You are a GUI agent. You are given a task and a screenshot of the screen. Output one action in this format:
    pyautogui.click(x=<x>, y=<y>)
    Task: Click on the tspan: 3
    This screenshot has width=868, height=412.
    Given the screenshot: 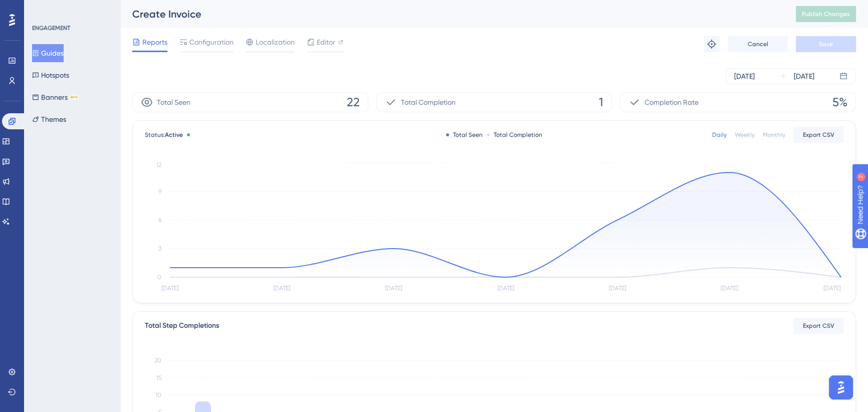 What is the action you would take?
    pyautogui.click(x=160, y=248)
    